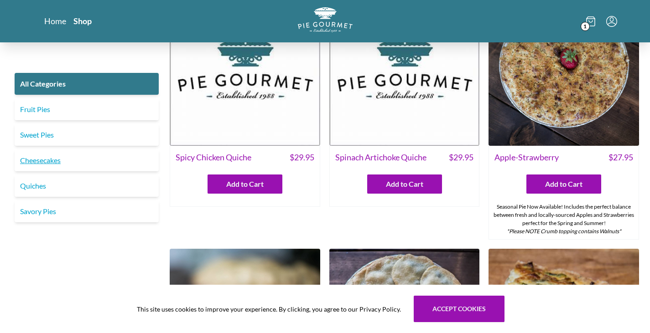 This screenshot has width=650, height=333. I want to click on a: Quiches, so click(87, 186).